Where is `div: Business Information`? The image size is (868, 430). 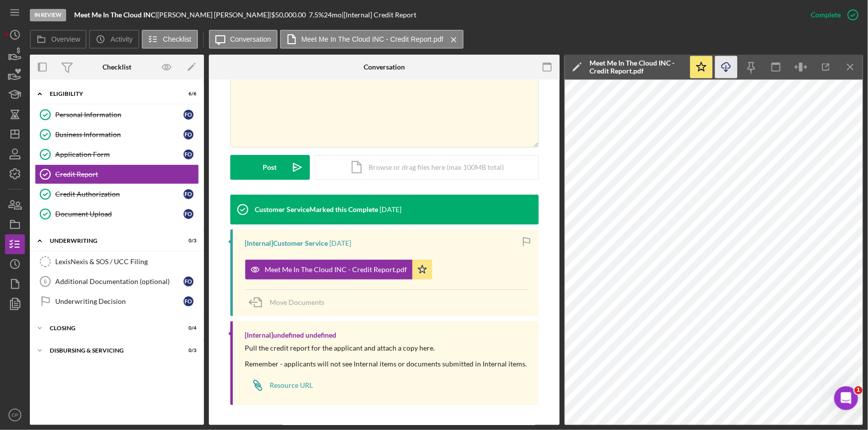 div: Business Information is located at coordinates (119, 134).